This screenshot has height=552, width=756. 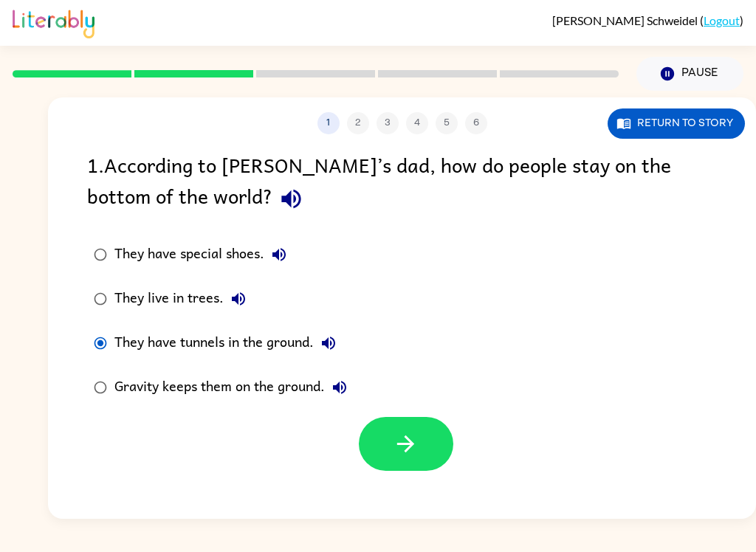 What do you see at coordinates (721, 20) in the screenshot?
I see `a: Logout` at bounding box center [721, 20].